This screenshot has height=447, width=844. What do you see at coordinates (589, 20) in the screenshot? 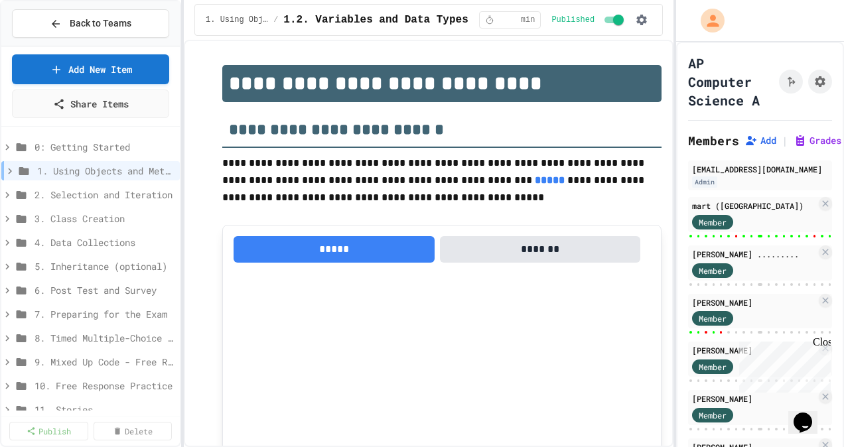
I see `div: Content is published and visible to students` at bounding box center [589, 20].